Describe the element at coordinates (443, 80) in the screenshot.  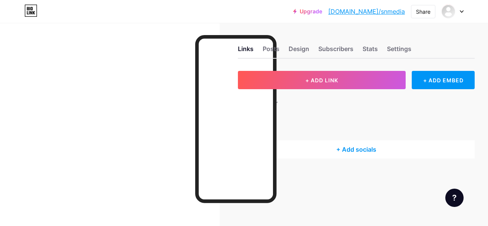
I see `div: + ADD EMBED` at that location.